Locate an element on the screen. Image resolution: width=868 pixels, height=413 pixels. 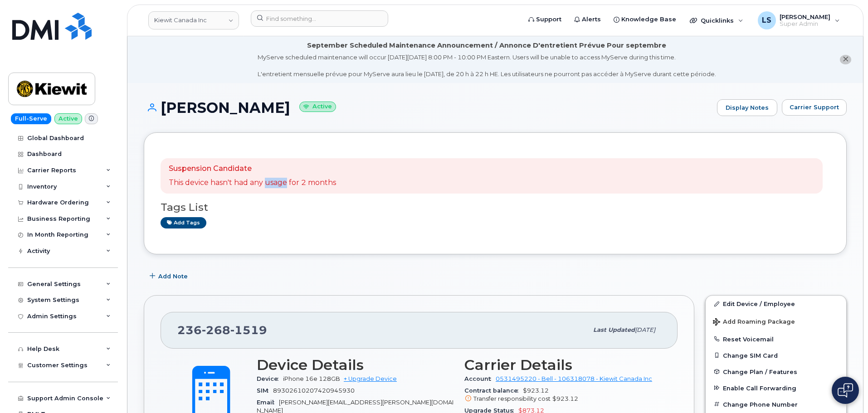
button: Add Note is located at coordinates (169, 276).